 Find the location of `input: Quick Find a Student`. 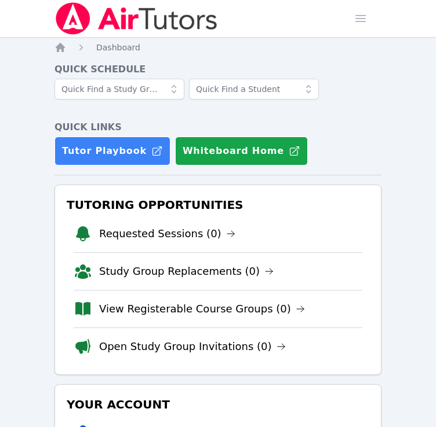

input: Quick Find a Student is located at coordinates (254, 89).